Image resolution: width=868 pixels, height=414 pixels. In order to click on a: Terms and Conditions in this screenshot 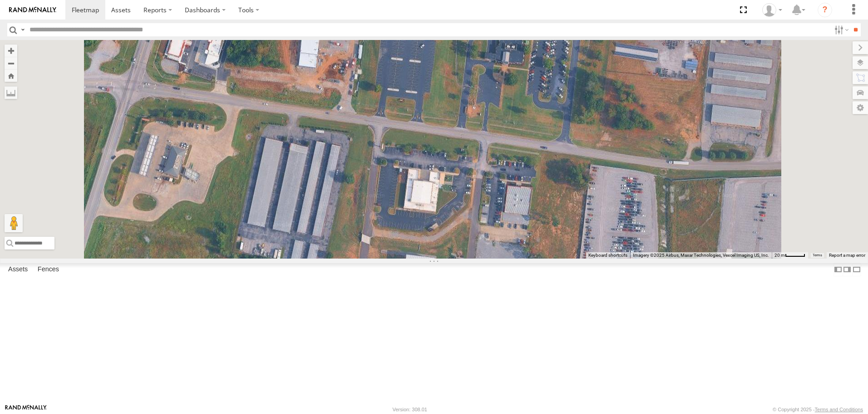, I will do `click(839, 409)`.